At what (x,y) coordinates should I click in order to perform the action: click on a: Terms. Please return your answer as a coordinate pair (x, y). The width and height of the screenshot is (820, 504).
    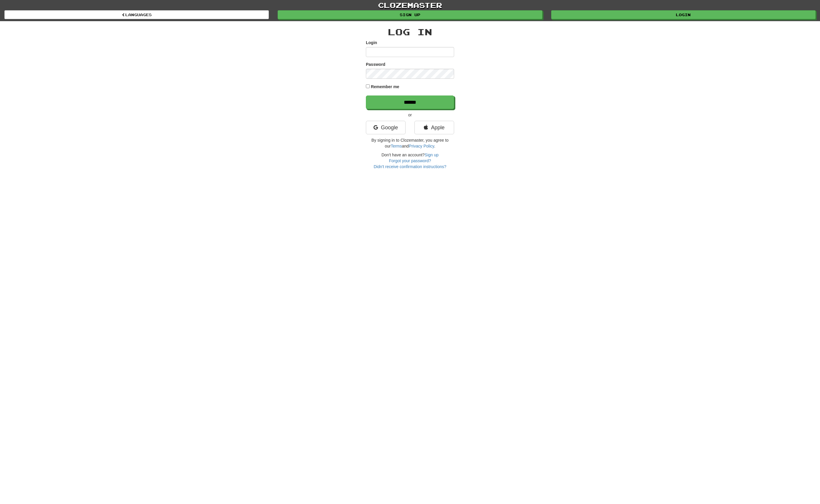
    Looking at the image, I should click on (396, 146).